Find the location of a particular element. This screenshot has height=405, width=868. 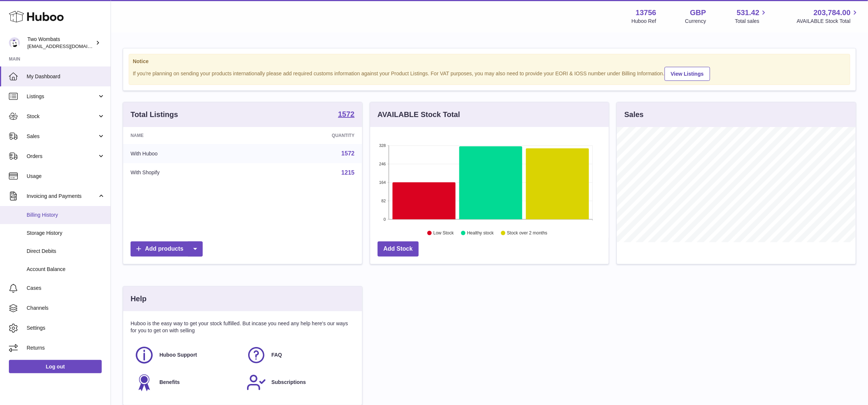

text: 0 is located at coordinates (385, 219).